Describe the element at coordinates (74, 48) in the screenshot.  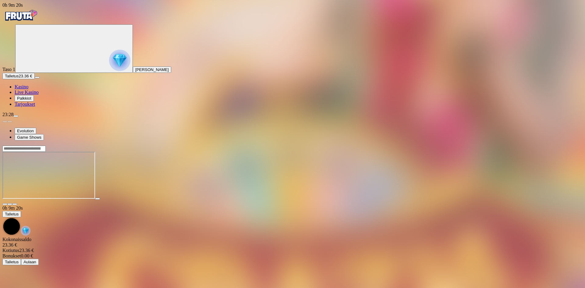
I see `button: reward progress` at that location.